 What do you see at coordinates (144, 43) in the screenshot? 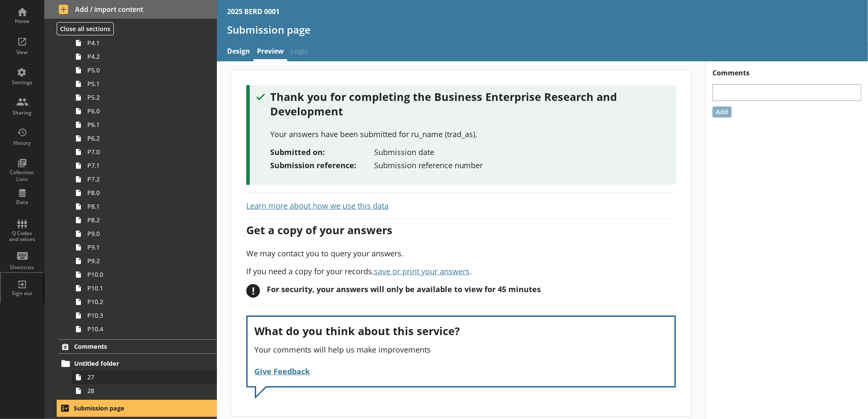
I see `a: P4.1` at bounding box center [144, 43].